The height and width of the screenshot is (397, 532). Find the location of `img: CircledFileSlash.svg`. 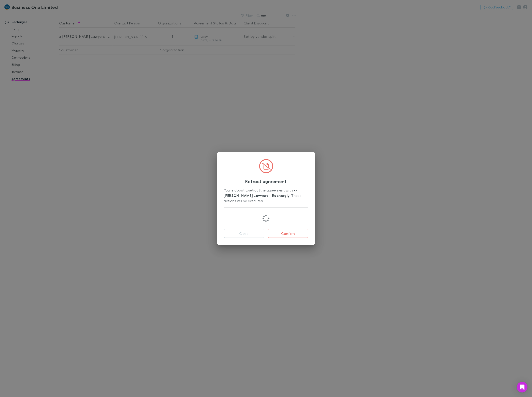

img: CircledFileSlash.svg is located at coordinates (266, 166).